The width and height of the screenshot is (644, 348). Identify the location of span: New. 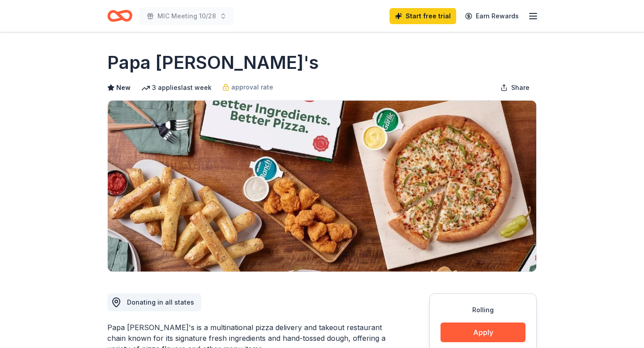
(124, 87).